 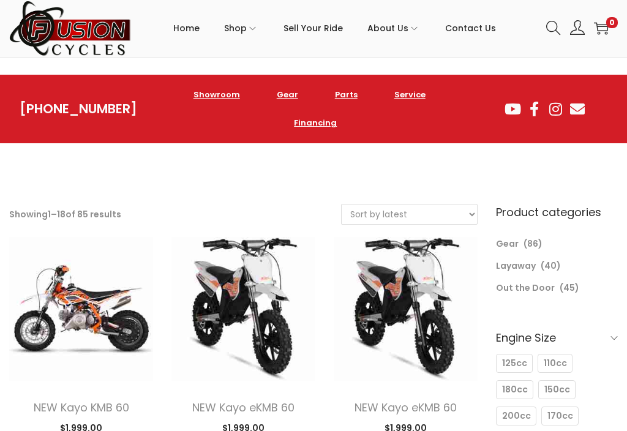 I want to click on span: (86), so click(x=533, y=244).